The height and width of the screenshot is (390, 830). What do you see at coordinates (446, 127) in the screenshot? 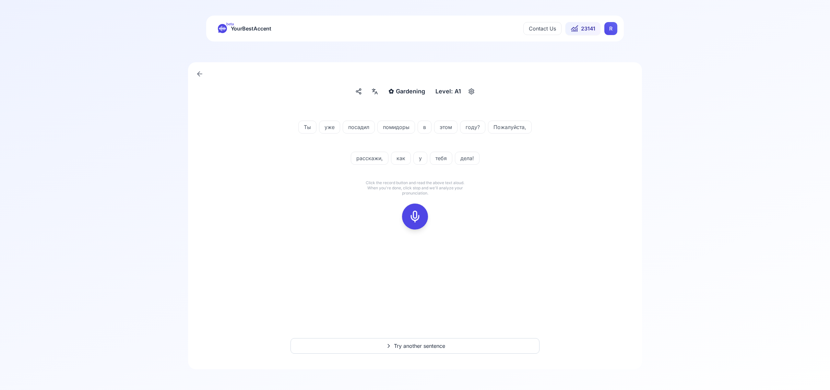
I see `button: этом` at bounding box center [446, 127].